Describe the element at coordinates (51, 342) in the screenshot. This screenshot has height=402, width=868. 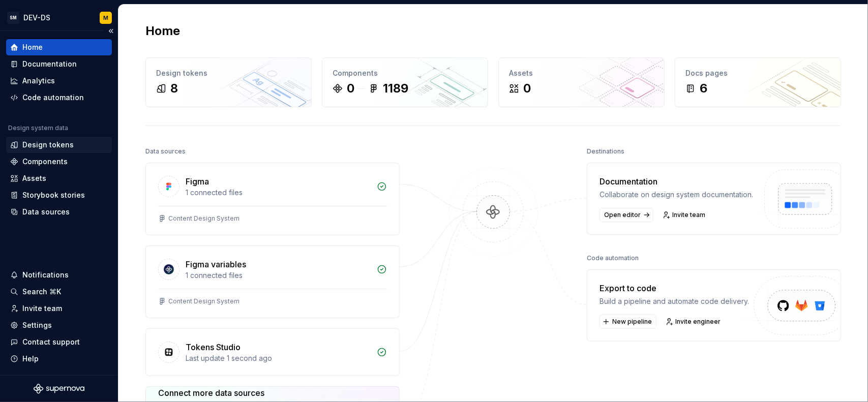
I see `div: Contact support` at that location.